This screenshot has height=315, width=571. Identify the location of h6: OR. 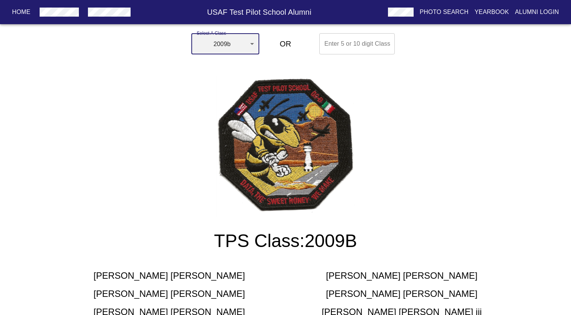
(285, 44).